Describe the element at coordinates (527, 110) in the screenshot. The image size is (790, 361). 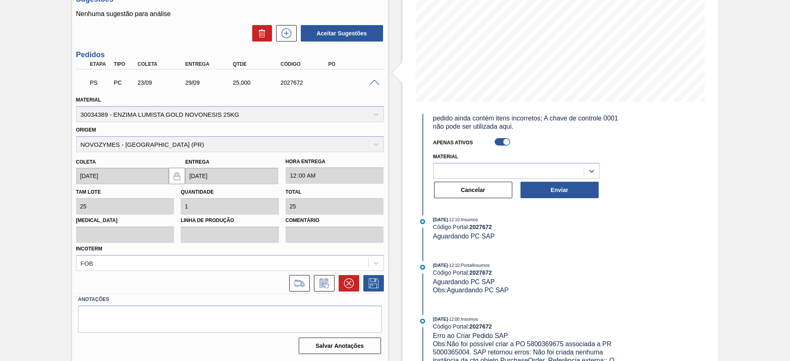
I see `span: Obs: Não foi possível criar a PO 5800369680 associada a PR 5000365009. SAP retornou erros: Não fo...` at that location.